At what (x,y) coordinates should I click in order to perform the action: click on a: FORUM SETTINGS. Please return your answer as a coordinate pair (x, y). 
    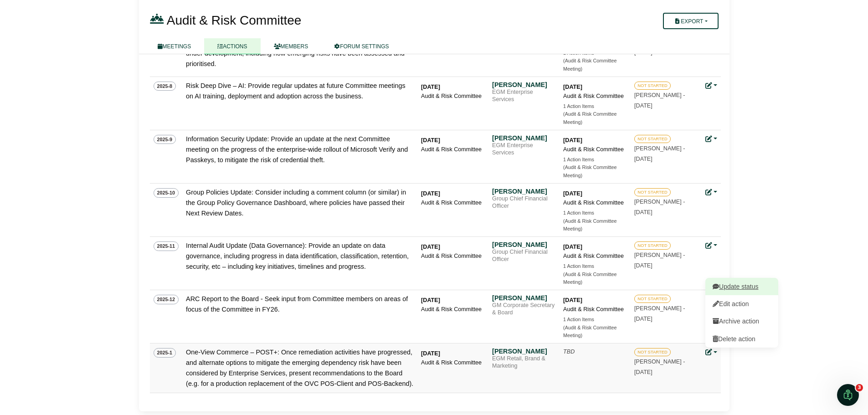
    Looking at the image, I should click on (361, 46).